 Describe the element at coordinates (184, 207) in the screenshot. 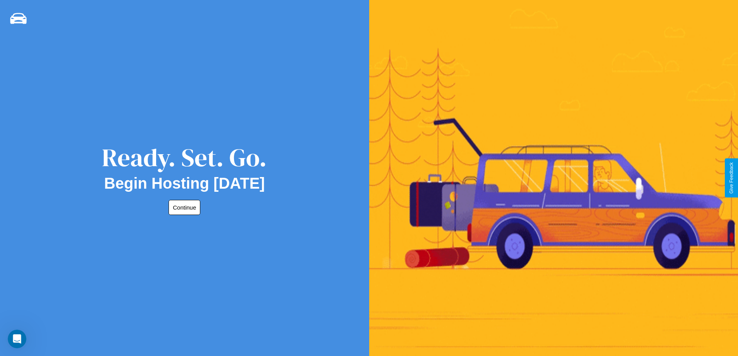

I see `button: Continue` at that location.